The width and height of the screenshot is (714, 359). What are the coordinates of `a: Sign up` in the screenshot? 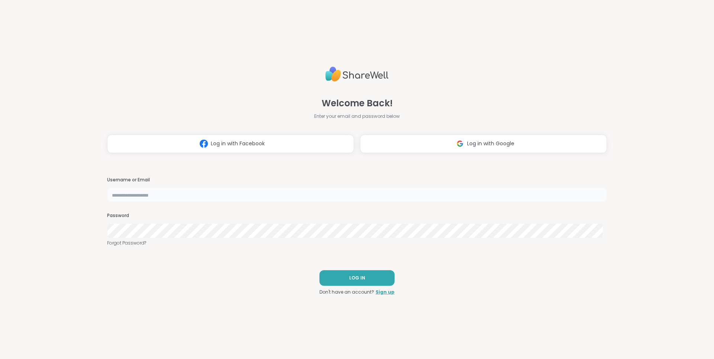 It's located at (385, 292).